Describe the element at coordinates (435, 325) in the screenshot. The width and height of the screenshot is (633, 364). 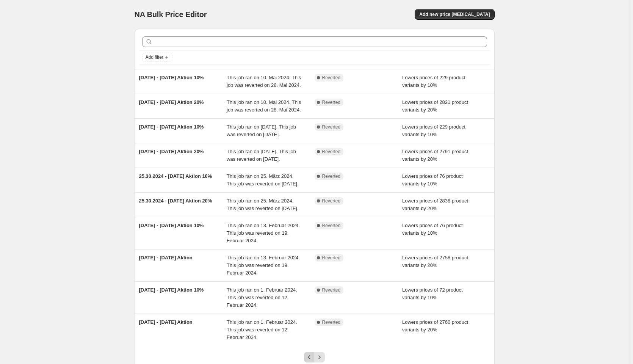
I see `span: Lowers prices of 2760 product variants by 20%` at that location.